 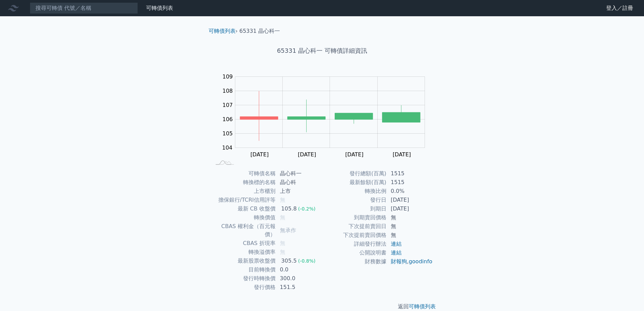 I want to click on td: 轉換價值, so click(x=244, y=218).